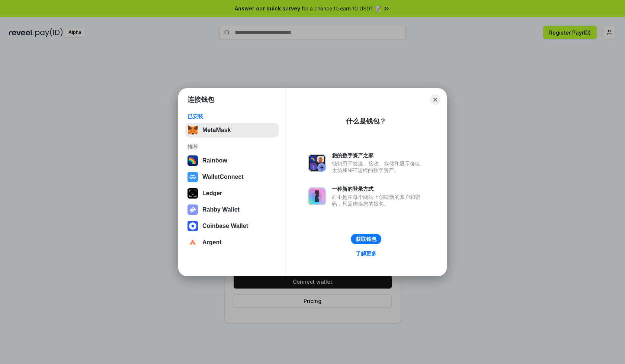 The width and height of the screenshot is (625, 364). Describe the element at coordinates (221, 210) in the screenshot. I see `div: Rabby Wallet` at that location.